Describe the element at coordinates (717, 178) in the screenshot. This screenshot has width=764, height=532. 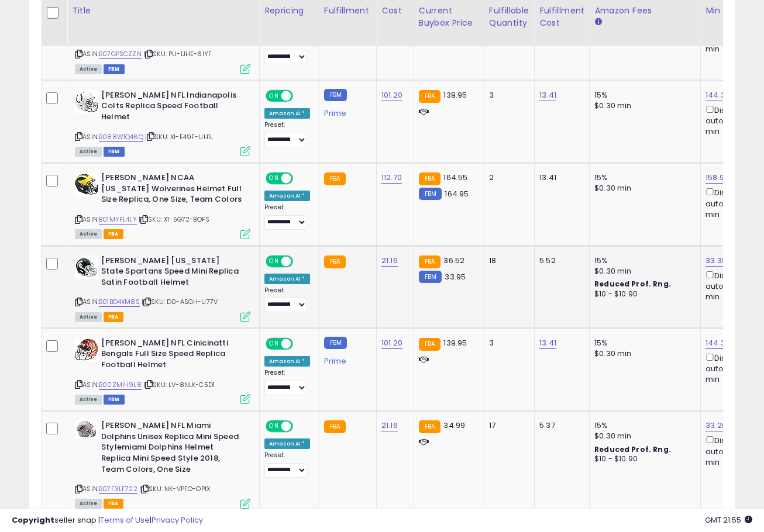
I see `a: 158.98` at that location.